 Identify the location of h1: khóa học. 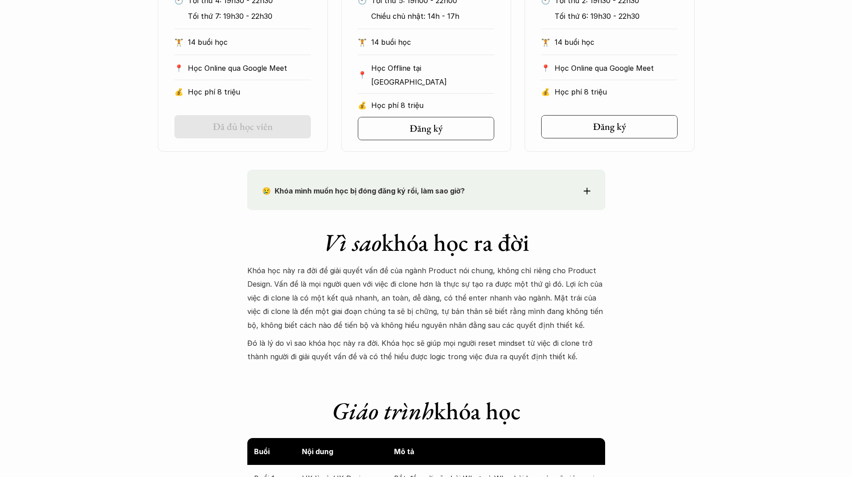
(426, 410).